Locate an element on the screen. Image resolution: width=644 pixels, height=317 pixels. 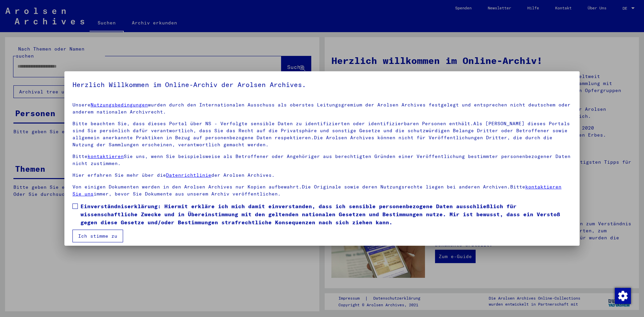
a: kontaktieren is located at coordinates (105, 157).